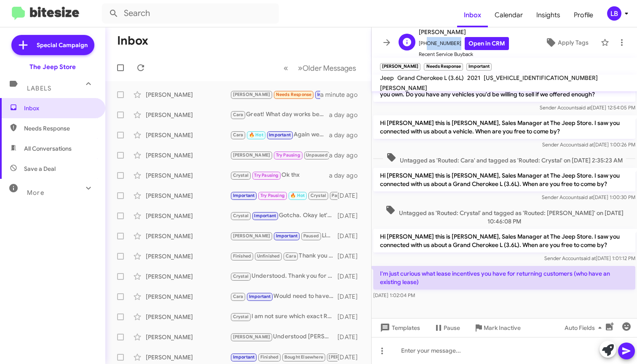  Describe the element at coordinates (279, 135) in the screenshot. I see `div: Again we would have to involve your current vehicle in order to do anything which again involves ...` at that location.